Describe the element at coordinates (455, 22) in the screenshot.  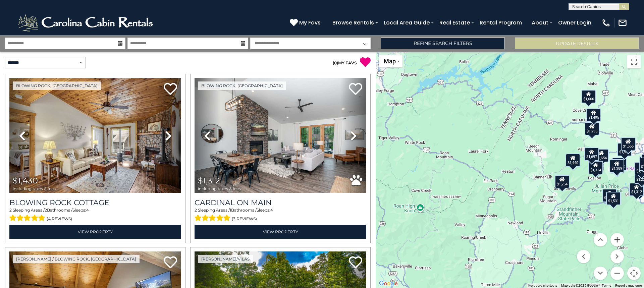
I see `a: Real Estate` at that location.